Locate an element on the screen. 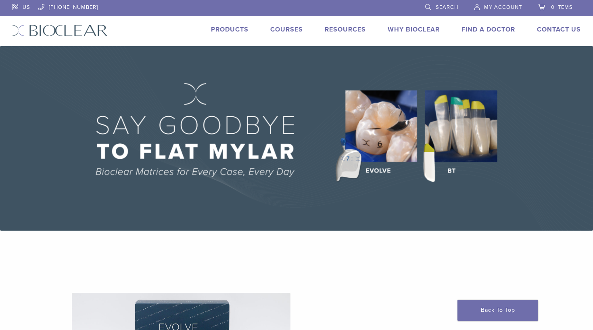  a: Courses is located at coordinates (286, 29).